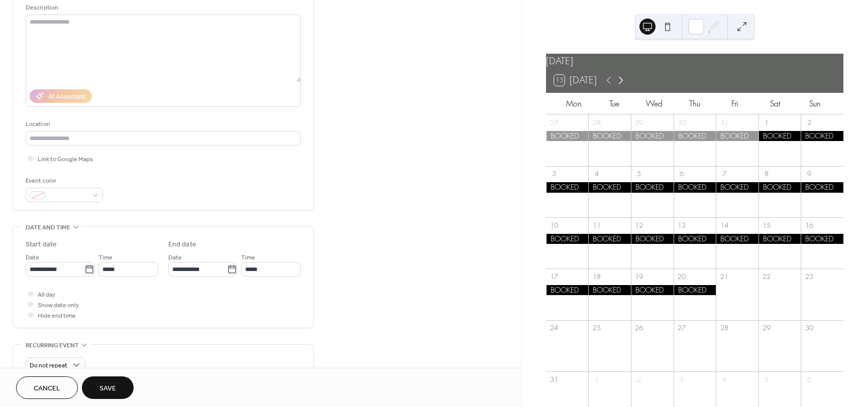 The image size is (868, 407). What do you see at coordinates (554, 277) in the screenshot?
I see `div: 17` at bounding box center [554, 277].